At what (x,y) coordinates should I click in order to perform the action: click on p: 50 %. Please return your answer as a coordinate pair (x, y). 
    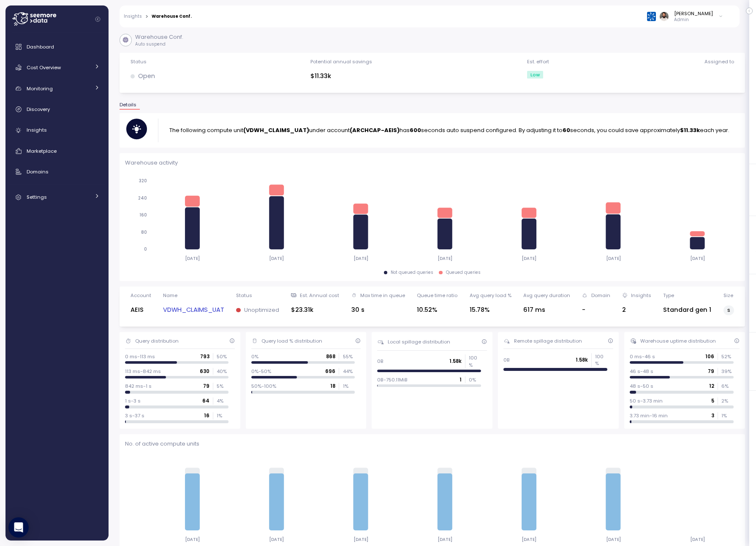
    Looking at the image, I should click on (222, 357).